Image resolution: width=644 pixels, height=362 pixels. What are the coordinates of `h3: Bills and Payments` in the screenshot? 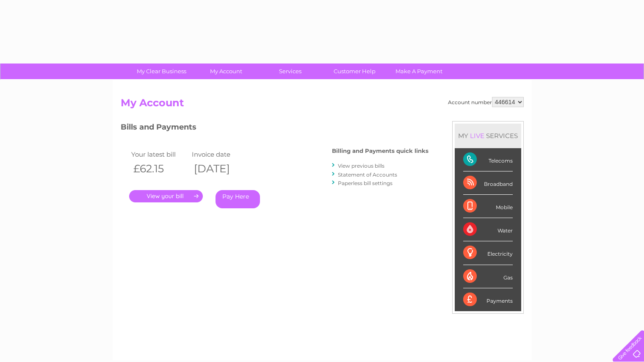 It's located at (274, 129).